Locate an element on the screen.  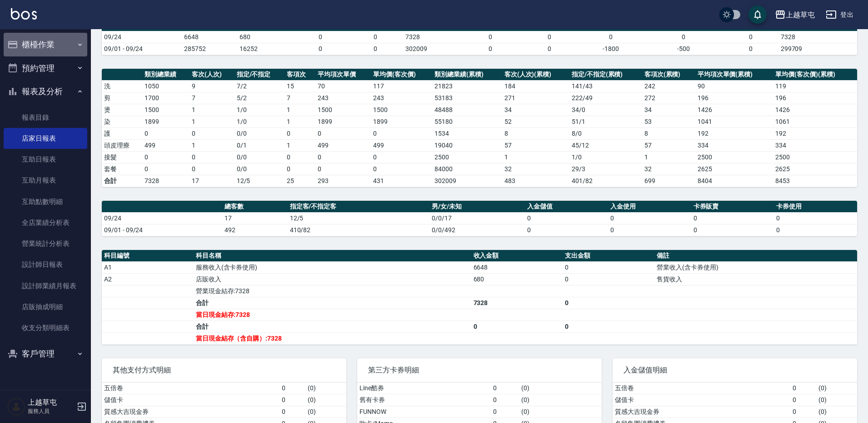
th: 卡券販賣 is located at coordinates (733, 207).